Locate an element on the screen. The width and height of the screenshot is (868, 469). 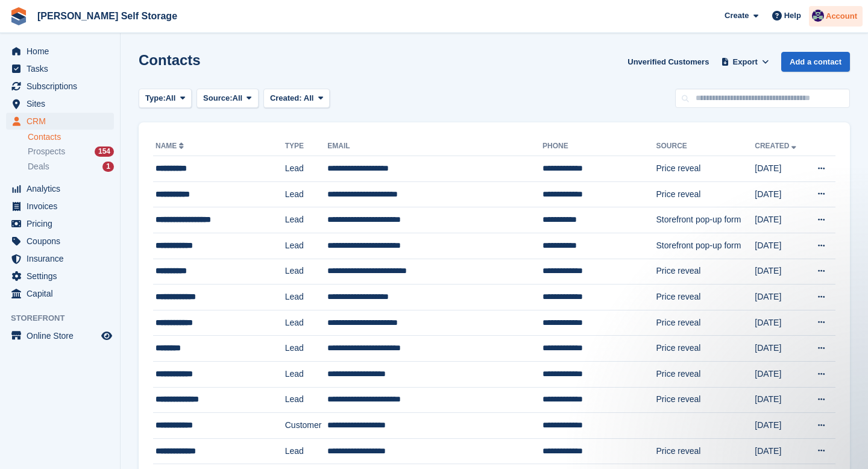
span: Help is located at coordinates (793, 16).